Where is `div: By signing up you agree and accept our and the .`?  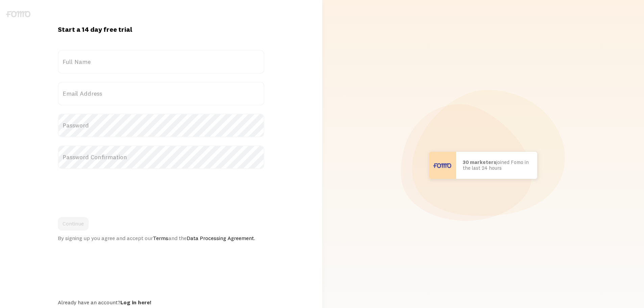
div: By signing up you agree and accept our and the . is located at coordinates (161, 238).